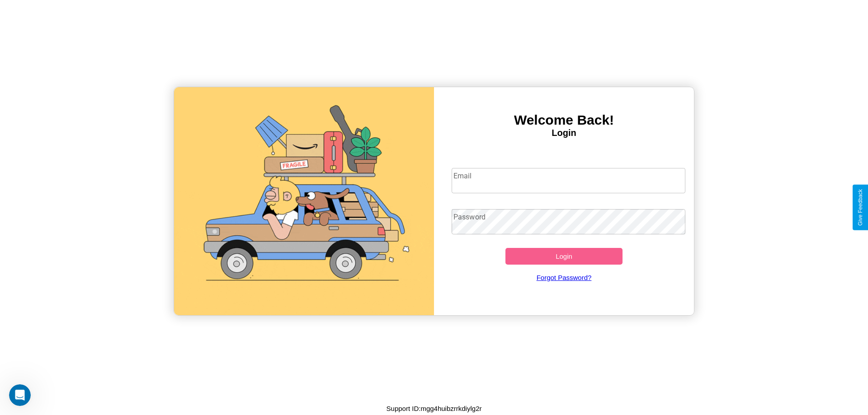 This screenshot has height=415, width=868. Describe the element at coordinates (564, 120) in the screenshot. I see `h3: Welcome Back!` at that location.